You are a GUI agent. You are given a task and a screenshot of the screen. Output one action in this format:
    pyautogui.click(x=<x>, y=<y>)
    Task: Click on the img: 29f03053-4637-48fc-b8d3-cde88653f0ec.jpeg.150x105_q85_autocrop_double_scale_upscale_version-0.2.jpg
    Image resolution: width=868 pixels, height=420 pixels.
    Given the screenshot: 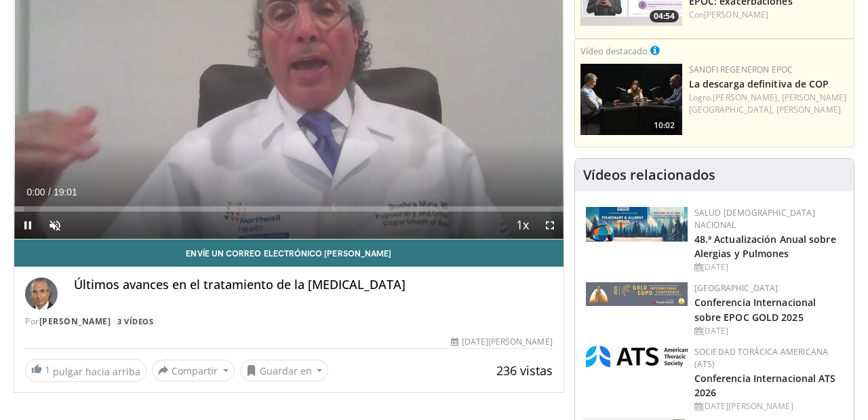 What is the action you would take?
    pyautogui.click(x=637, y=294)
    